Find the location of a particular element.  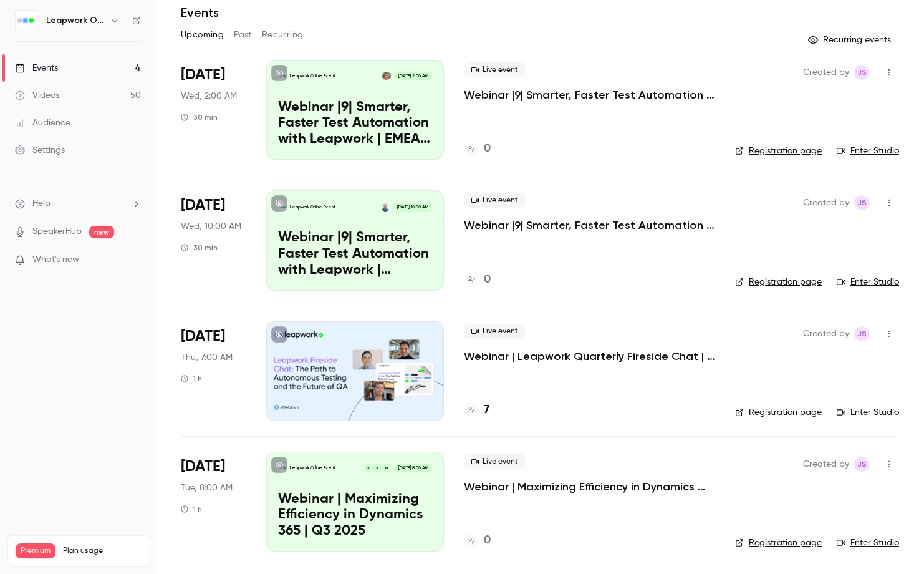

div: Audience is located at coordinates (42, 123).